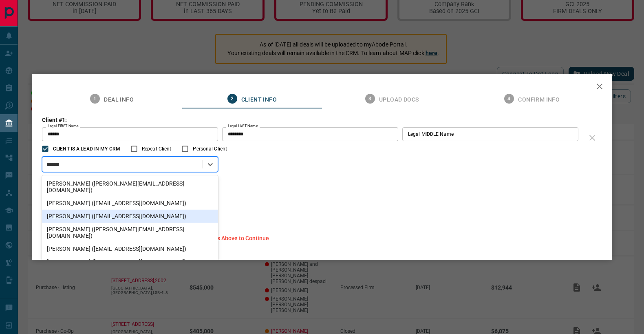  Describe the element at coordinates (118, 100) in the screenshot. I see `span: Deal Info` at that location.